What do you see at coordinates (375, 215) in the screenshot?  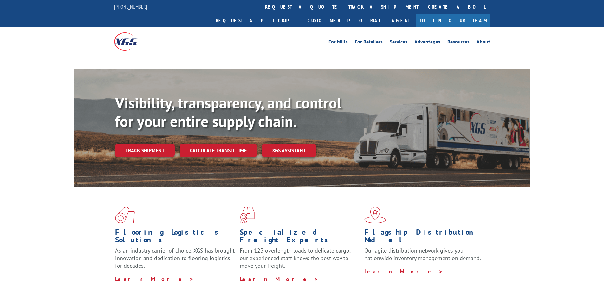 I see `img: xgs-icon-flagship-distribution-model-red` at bounding box center [375, 215].